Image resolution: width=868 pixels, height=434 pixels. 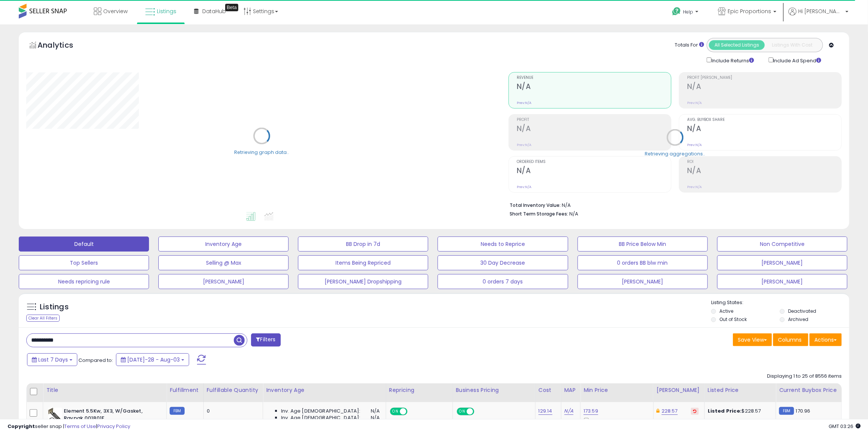 I want to click on i: Get Help, so click(x=676, y=11).